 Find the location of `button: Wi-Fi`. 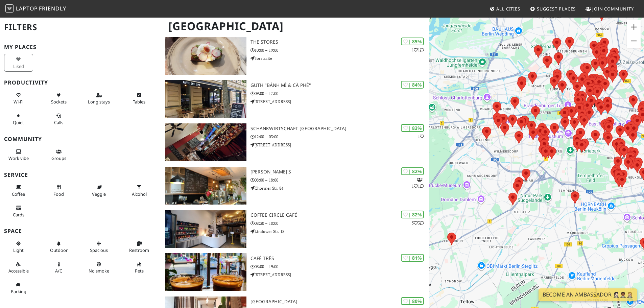

button: Wi-Fi is located at coordinates (18, 99).